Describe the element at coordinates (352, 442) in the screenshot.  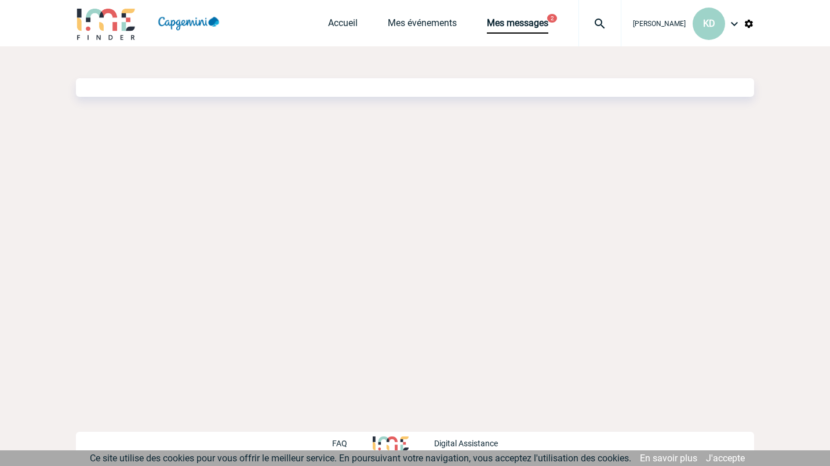
I see `a: FAQ` at that location.